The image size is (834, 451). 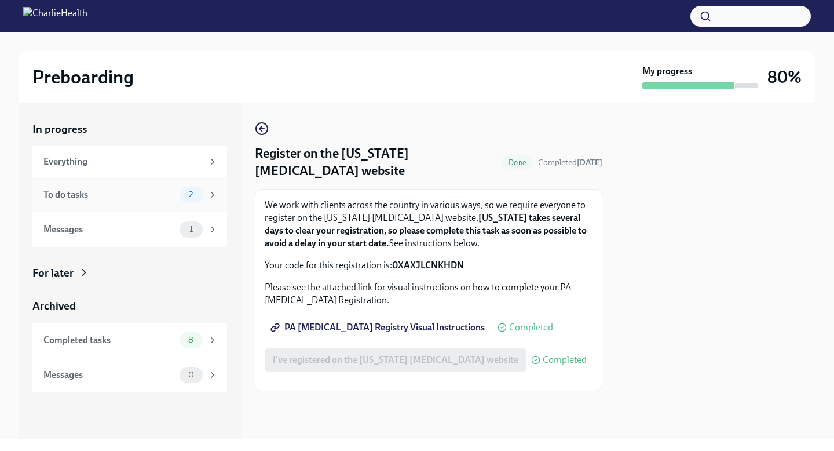 What do you see at coordinates (123, 162) in the screenshot?
I see `div: Everything` at bounding box center [123, 162].